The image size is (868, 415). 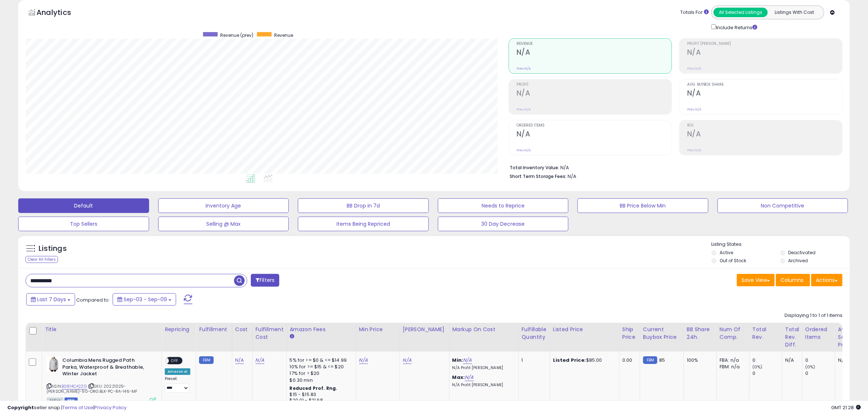 What do you see at coordinates (484, 329) in the screenshot?
I see `div: Markup on Cost` at bounding box center [484, 329].